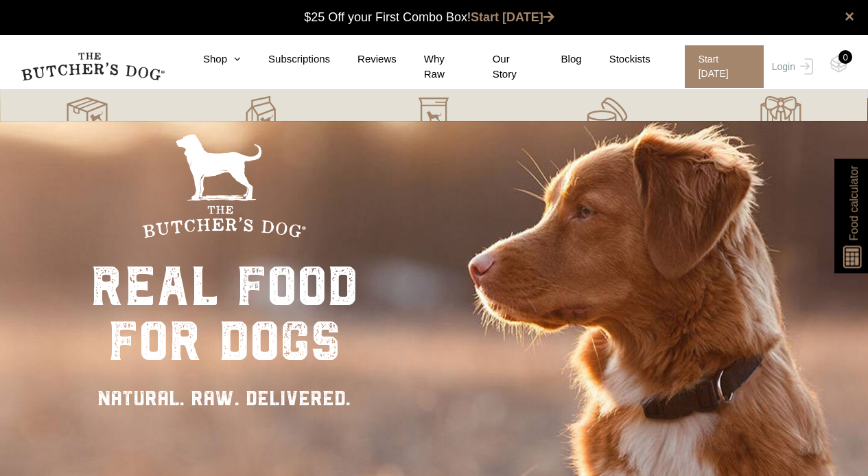 The image size is (868, 476). What do you see at coordinates (616, 59) in the screenshot?
I see `a: Stockists` at bounding box center [616, 59].